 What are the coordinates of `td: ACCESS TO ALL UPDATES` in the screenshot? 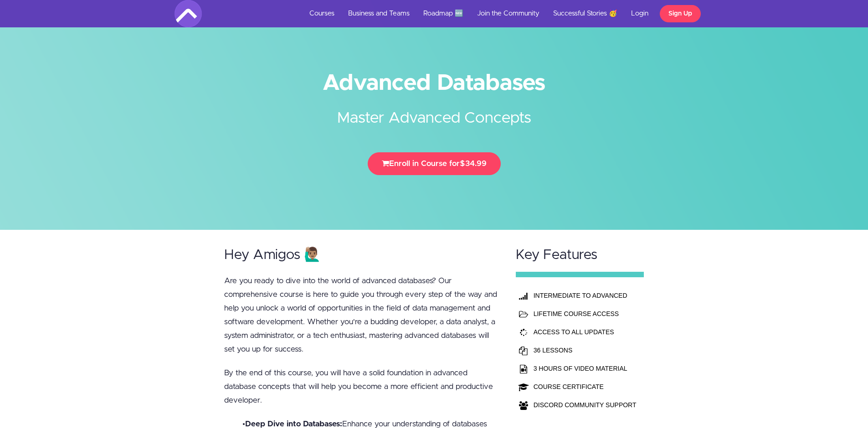 It's located at (585, 332).